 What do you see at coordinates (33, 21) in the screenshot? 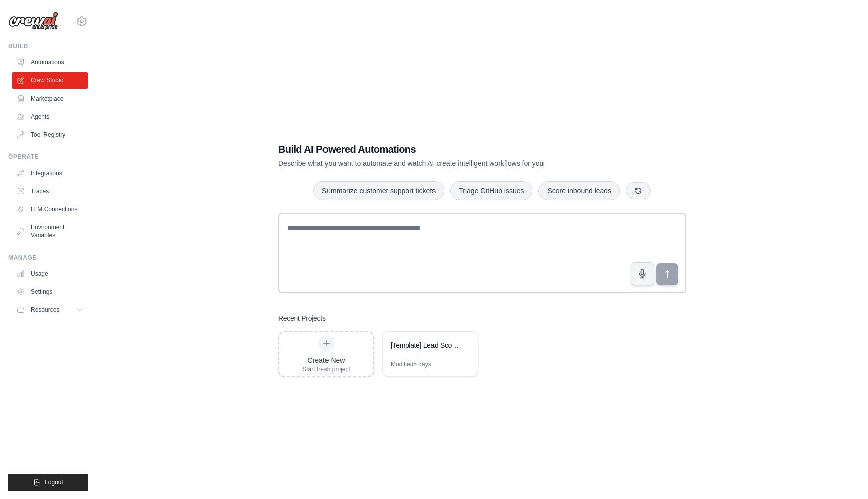
I see `img: Logo` at bounding box center [33, 21].